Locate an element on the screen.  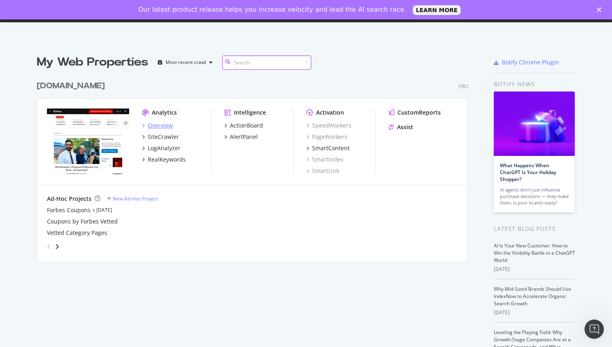
a: CustomReports is located at coordinates (414, 113).